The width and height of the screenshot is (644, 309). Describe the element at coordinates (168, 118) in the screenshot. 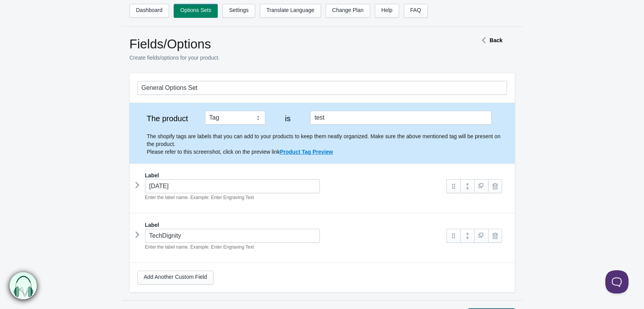

I see `label: The product` at that location.